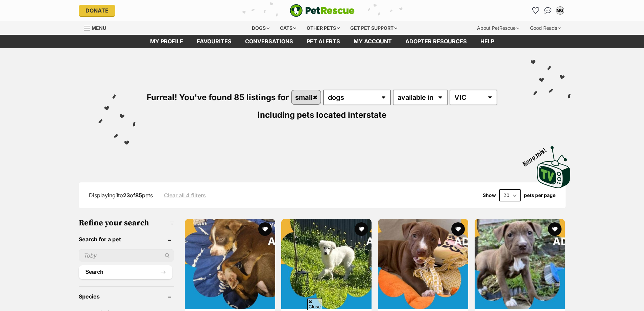  Describe the element at coordinates (322, 115) in the screenshot. I see `span: including pets located interstate` at that location.